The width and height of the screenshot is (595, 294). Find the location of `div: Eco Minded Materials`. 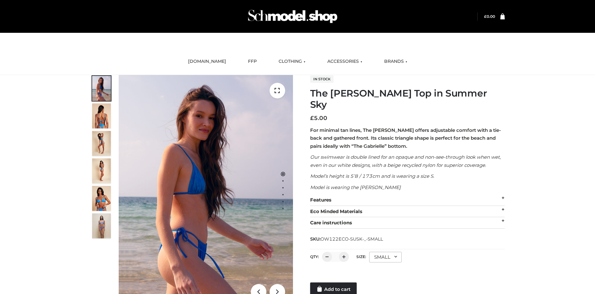

div: Eco Minded Materials is located at coordinates (407, 211).